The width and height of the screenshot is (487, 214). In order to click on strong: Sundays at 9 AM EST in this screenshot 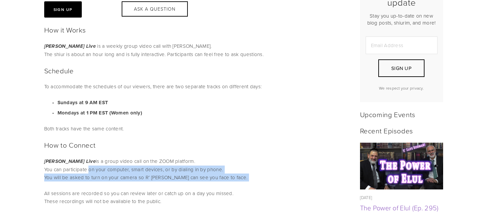, I will do `click(83, 103)`.